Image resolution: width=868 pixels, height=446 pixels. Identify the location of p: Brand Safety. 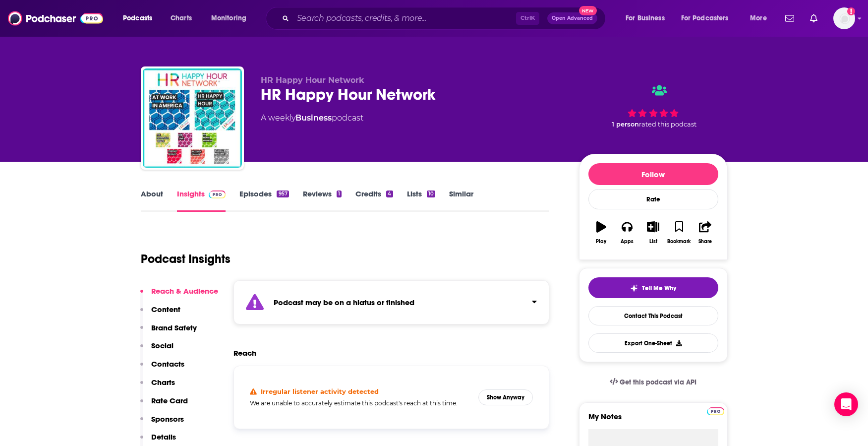
(174, 328).